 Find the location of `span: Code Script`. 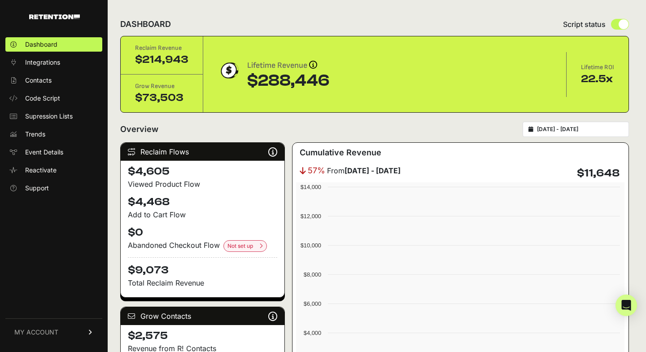

span: Code Script is located at coordinates (43, 98).